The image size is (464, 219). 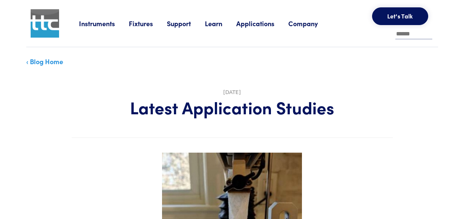 What do you see at coordinates (148, 23) in the screenshot?
I see `a: Fixtures` at bounding box center [148, 23].